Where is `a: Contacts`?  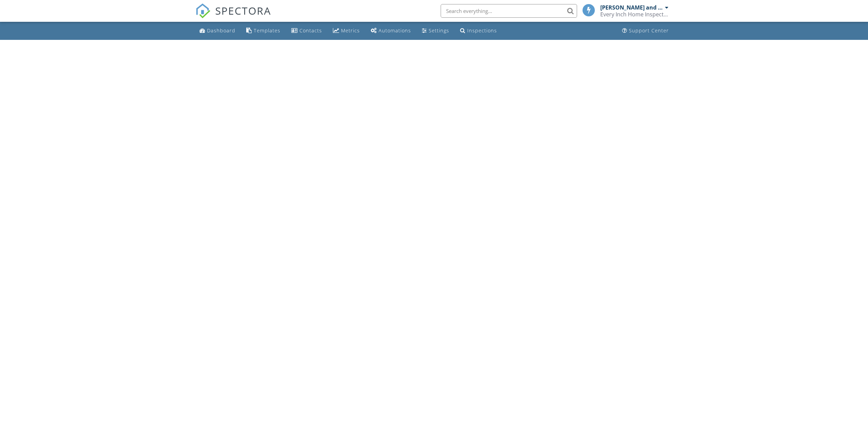
a: Contacts is located at coordinates (307, 31).